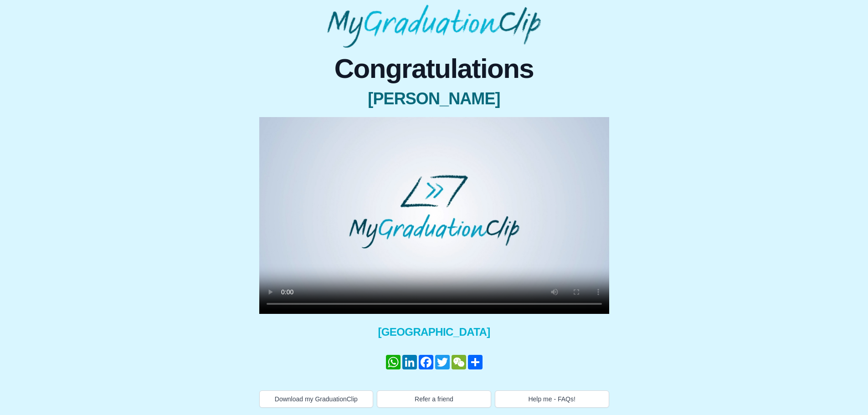 The image size is (868, 415). What do you see at coordinates (434, 69) in the screenshot?
I see `span: Congratulations` at bounding box center [434, 69].